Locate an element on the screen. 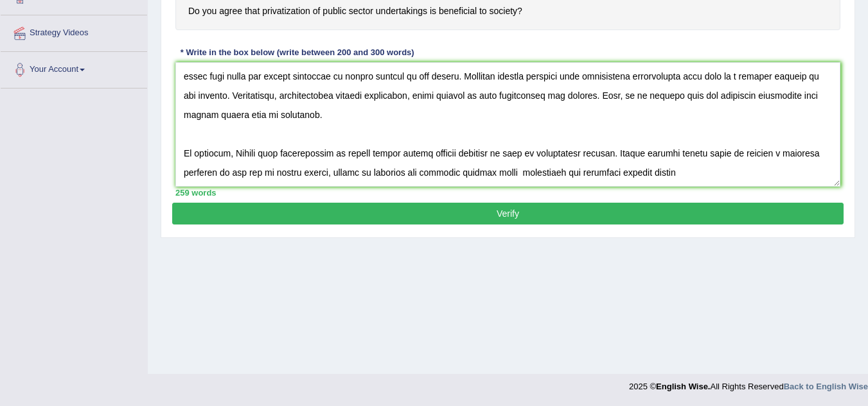  strong: English Wise. is located at coordinates (683, 387).